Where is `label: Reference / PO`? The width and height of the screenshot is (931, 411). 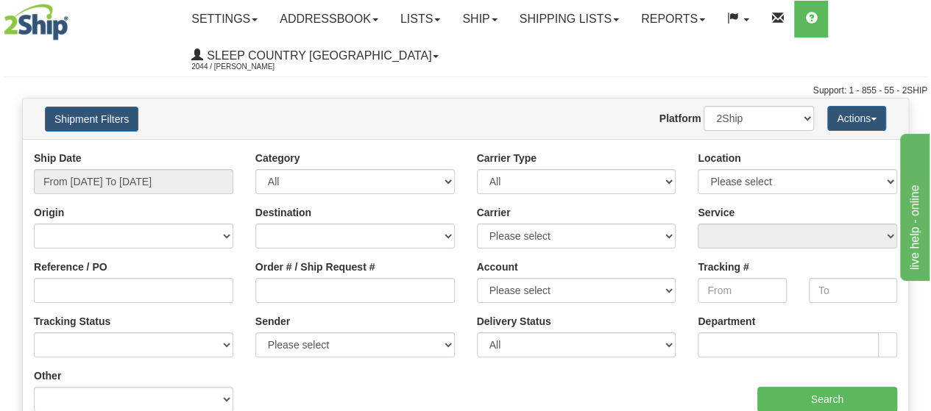 label: Reference / PO is located at coordinates (71, 267).